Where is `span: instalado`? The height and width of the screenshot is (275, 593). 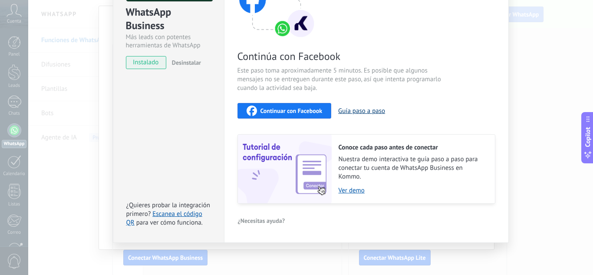
span: instalado is located at coordinates (146, 63).